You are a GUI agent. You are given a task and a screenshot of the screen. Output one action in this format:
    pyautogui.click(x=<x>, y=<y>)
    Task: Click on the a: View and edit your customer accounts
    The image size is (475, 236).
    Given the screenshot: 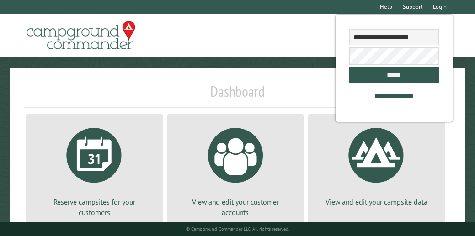 What is the action you would take?
    pyautogui.click(x=235, y=169)
    